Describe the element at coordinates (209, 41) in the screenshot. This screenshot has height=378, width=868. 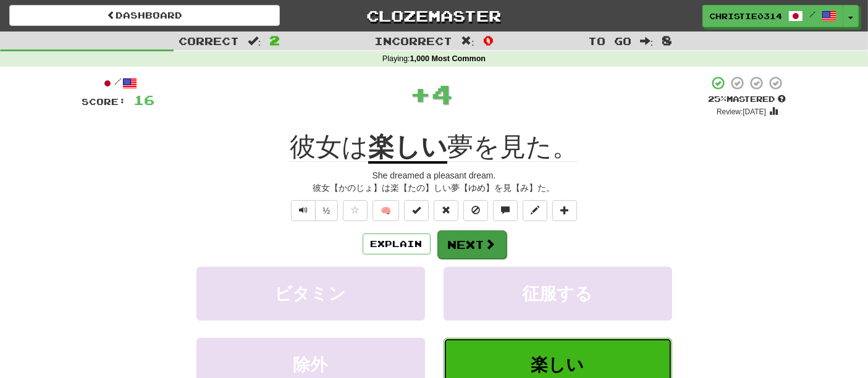
I see `span: Correct` at that location.